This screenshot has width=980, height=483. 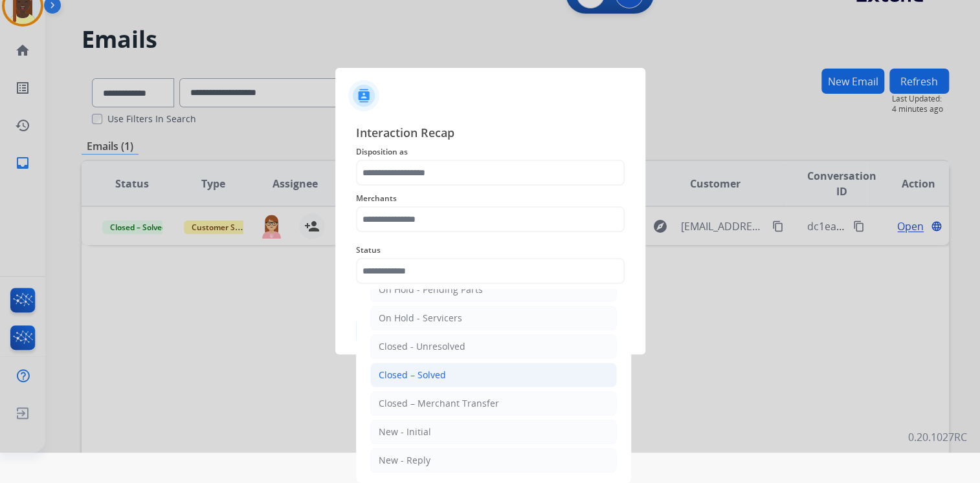 I want to click on div: On Hold - Pending Parts, so click(x=431, y=290).